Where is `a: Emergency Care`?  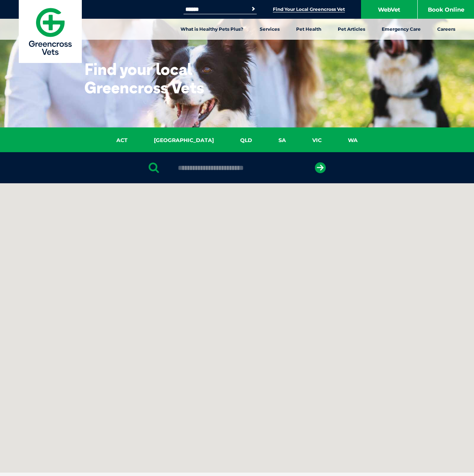
a: Emergency Care is located at coordinates (401, 29).